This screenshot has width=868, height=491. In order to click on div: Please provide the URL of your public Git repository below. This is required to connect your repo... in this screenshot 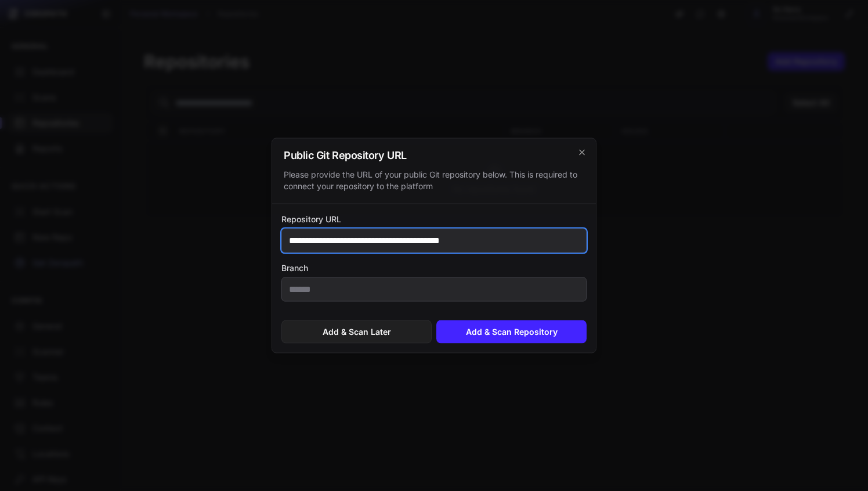, I will do `click(434, 180)`.